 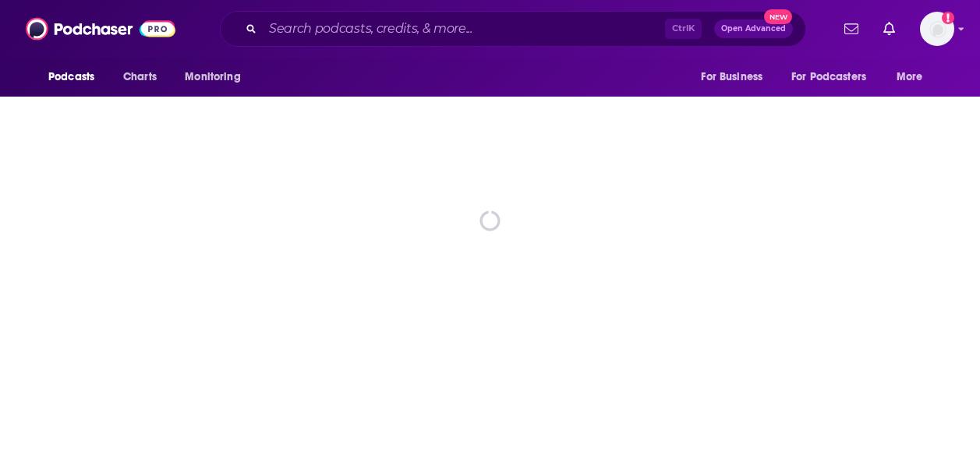 I want to click on span: For Podcasters, so click(x=828, y=78).